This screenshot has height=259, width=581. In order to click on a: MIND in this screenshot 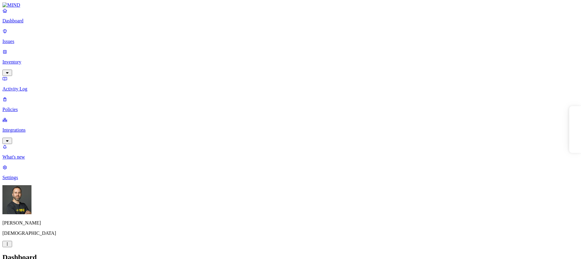, I will do `click(290, 5)`.